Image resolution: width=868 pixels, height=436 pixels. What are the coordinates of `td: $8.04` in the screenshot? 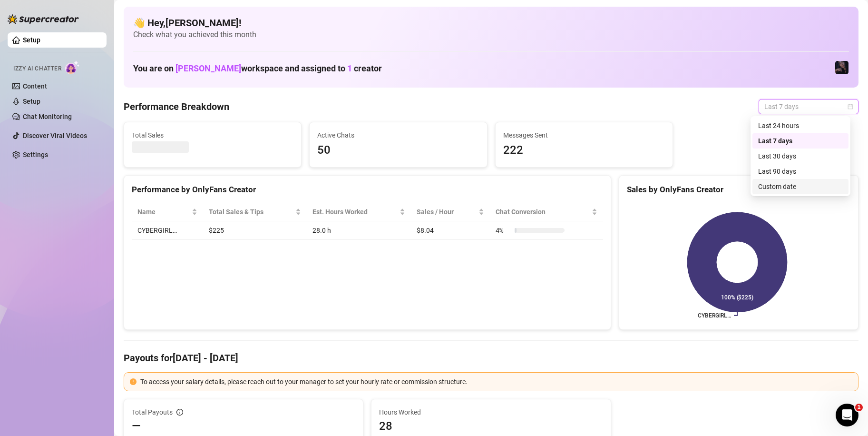 It's located at (450, 231).